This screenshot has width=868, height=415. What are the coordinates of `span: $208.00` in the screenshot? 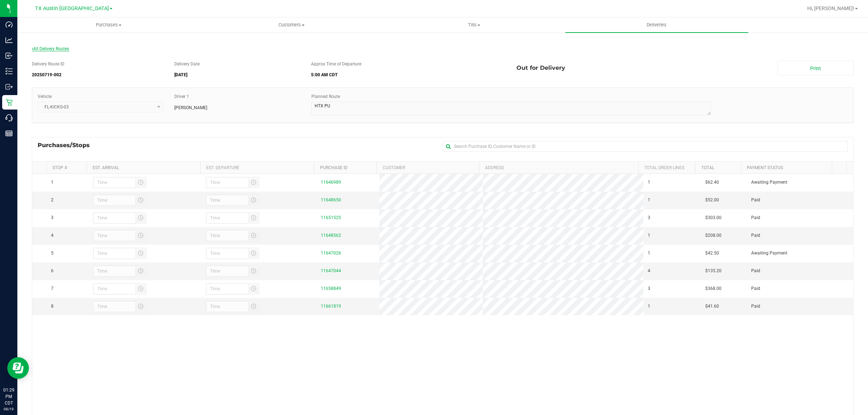 It's located at (713, 236).